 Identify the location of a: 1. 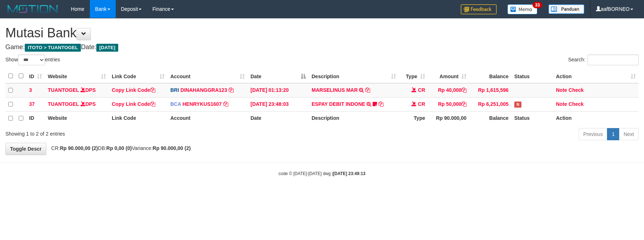
(613, 134).